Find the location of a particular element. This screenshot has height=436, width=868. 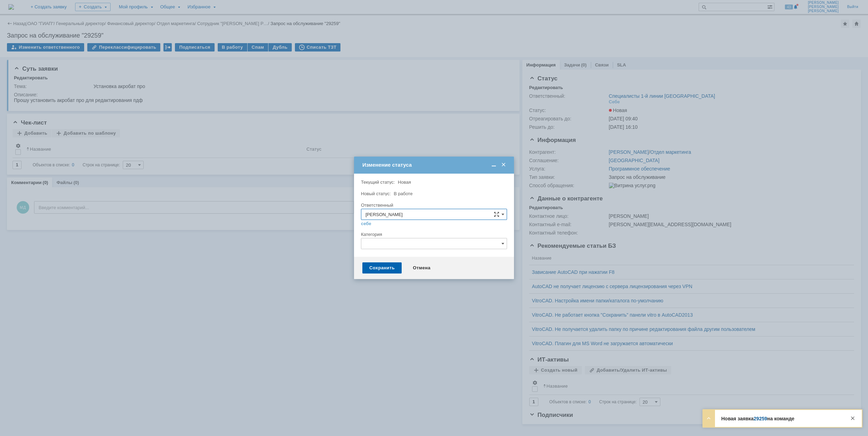

div: Категория is located at coordinates (433, 234).